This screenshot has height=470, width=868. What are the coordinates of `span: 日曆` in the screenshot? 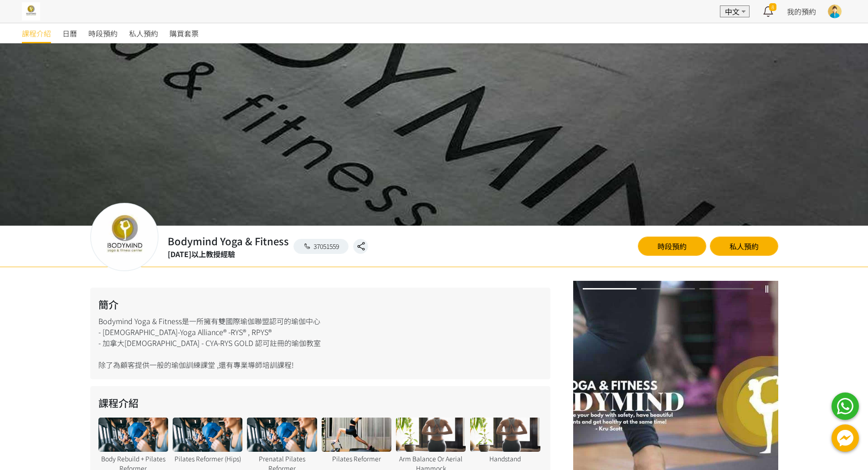 It's located at (70, 33).